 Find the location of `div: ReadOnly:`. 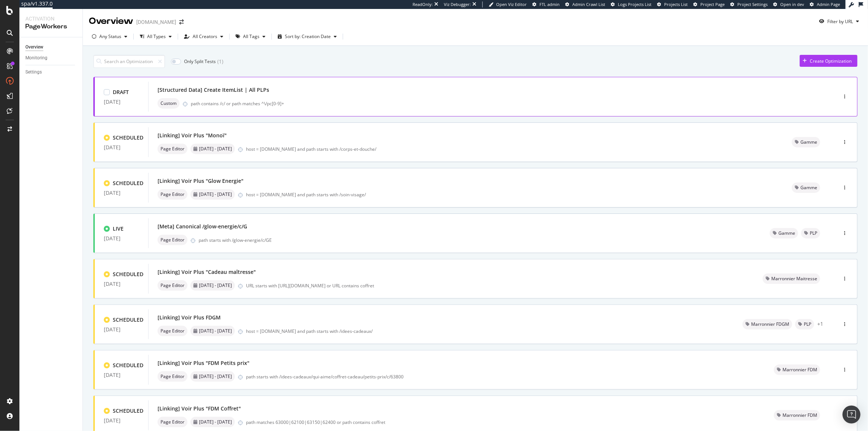

div: ReadOnly: is located at coordinates (423, 4).